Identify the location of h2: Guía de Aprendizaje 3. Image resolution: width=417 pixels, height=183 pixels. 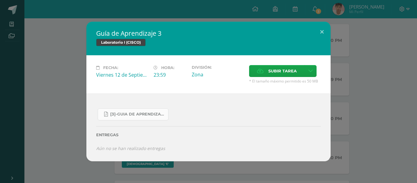
(209, 33).